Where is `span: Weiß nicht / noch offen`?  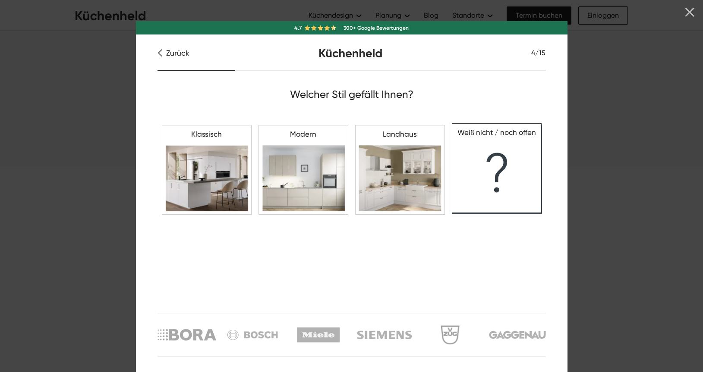 span: Weiß nicht / noch offen is located at coordinates (497, 132).